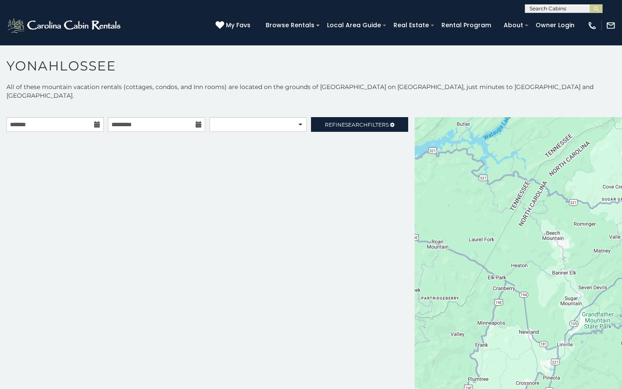 The height and width of the screenshot is (389, 622). Describe the element at coordinates (356, 124) in the screenshot. I see `span: Search` at that location.